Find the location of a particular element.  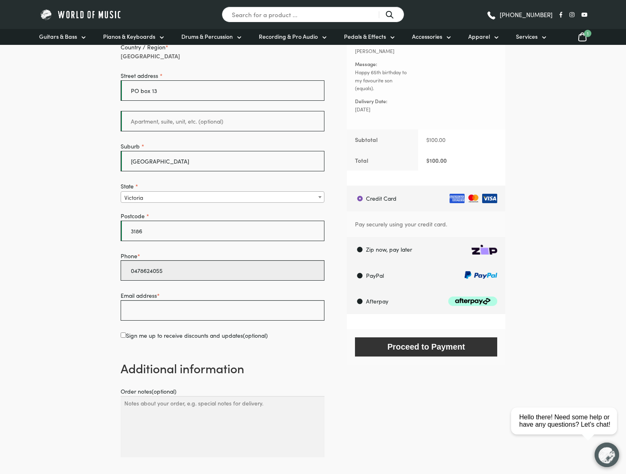

span: Drums & Percussion is located at coordinates (207, 36).